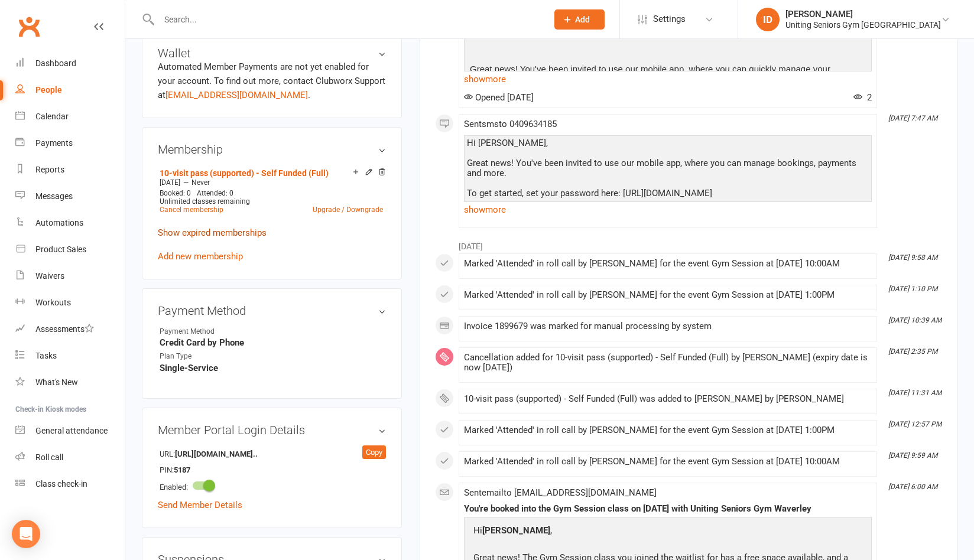 The height and width of the screenshot is (560, 974). What do you see at coordinates (347, 210) in the screenshot?
I see `a: Upgrade / Downgrade` at bounding box center [347, 210].